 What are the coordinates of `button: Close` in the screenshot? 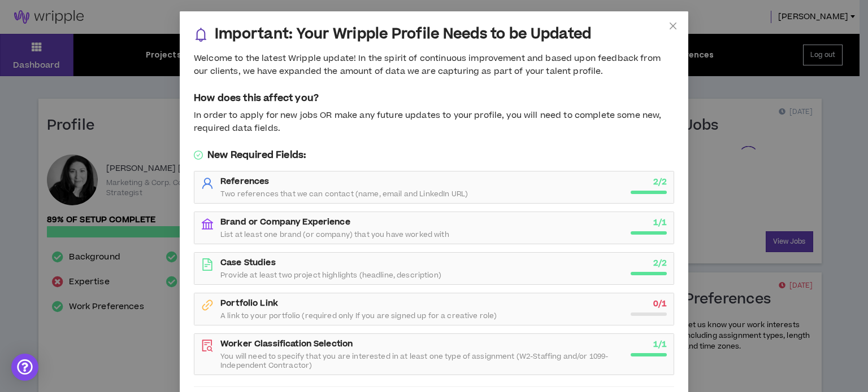 It's located at (673, 26).